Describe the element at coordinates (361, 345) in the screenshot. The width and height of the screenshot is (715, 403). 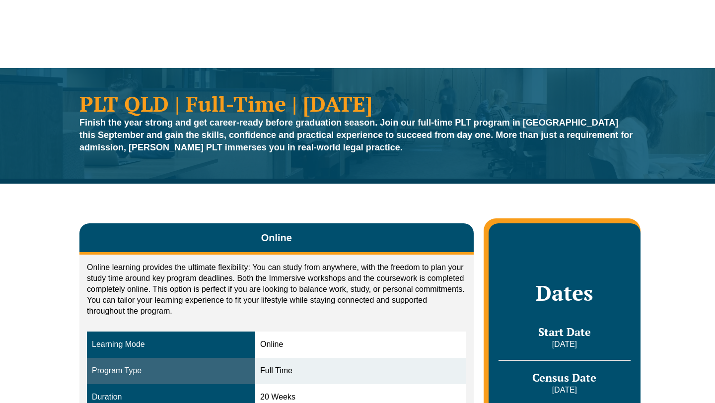
I see `div: Online` at that location.